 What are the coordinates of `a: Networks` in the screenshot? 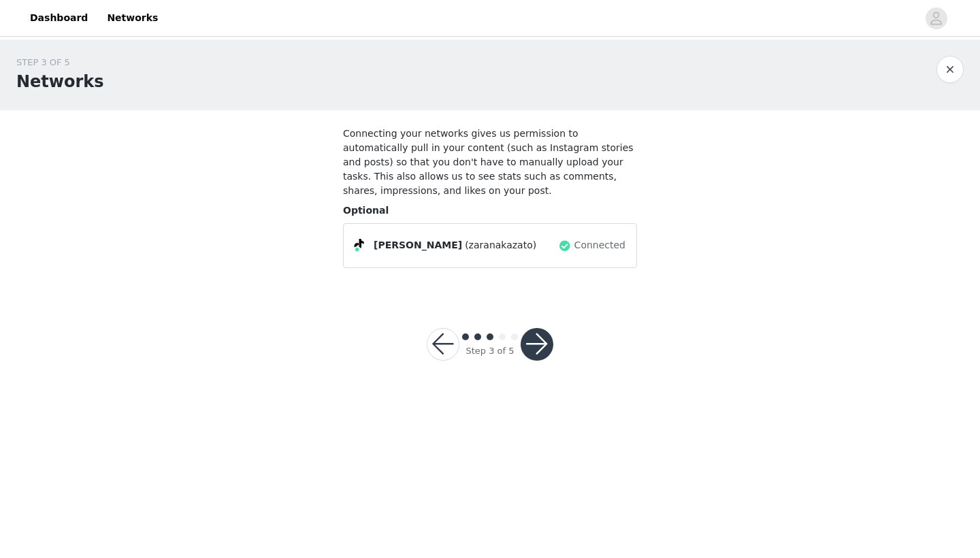 It's located at (132, 18).